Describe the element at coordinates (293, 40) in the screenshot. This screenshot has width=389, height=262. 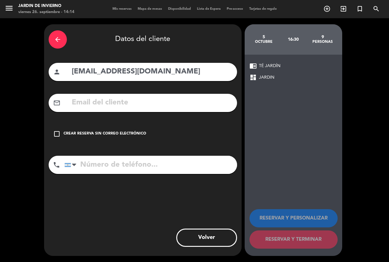
I see `div: 16:30` at that location.